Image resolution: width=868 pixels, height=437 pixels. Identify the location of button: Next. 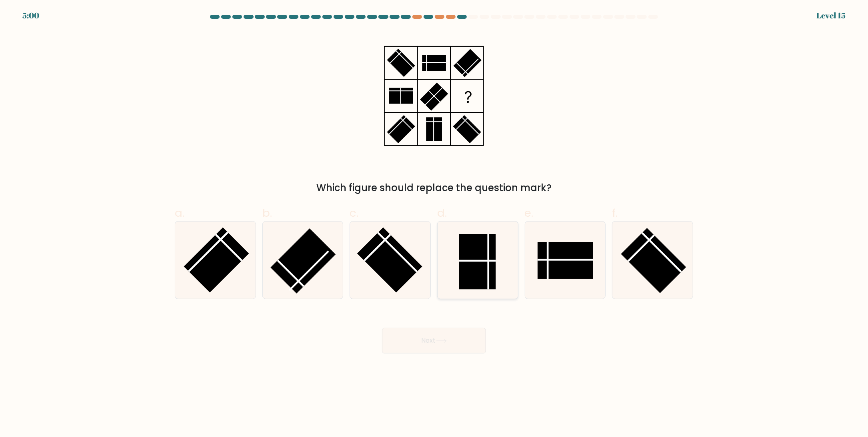
(434, 341).